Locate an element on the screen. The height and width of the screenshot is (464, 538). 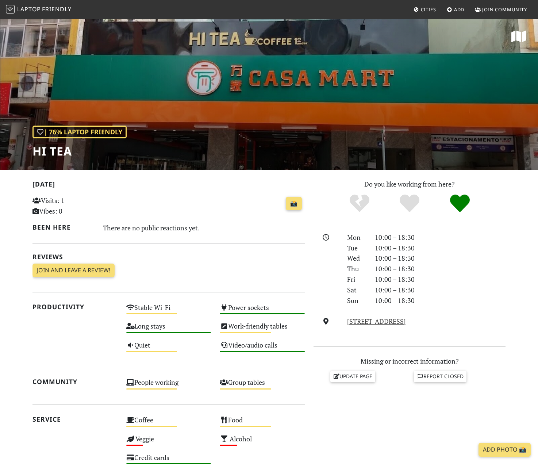
a: Add is located at coordinates (455, 9).